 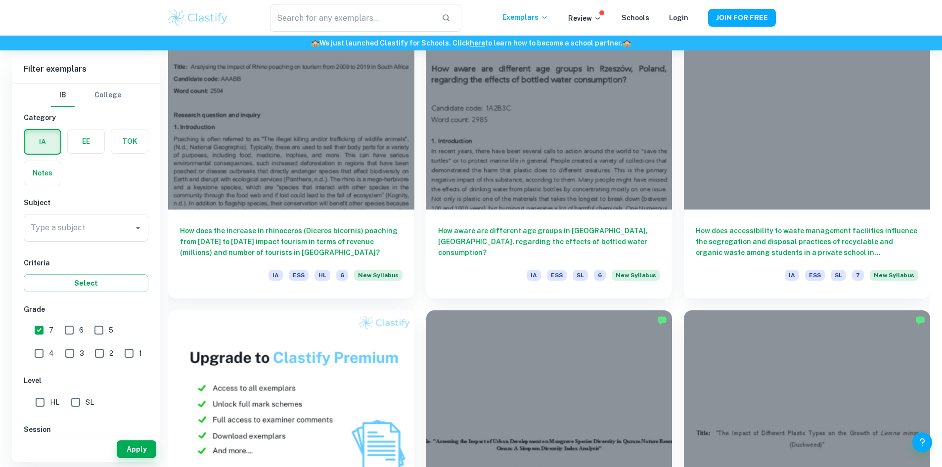 What do you see at coordinates (51, 354) in the screenshot?
I see `span: 4` at bounding box center [51, 354].